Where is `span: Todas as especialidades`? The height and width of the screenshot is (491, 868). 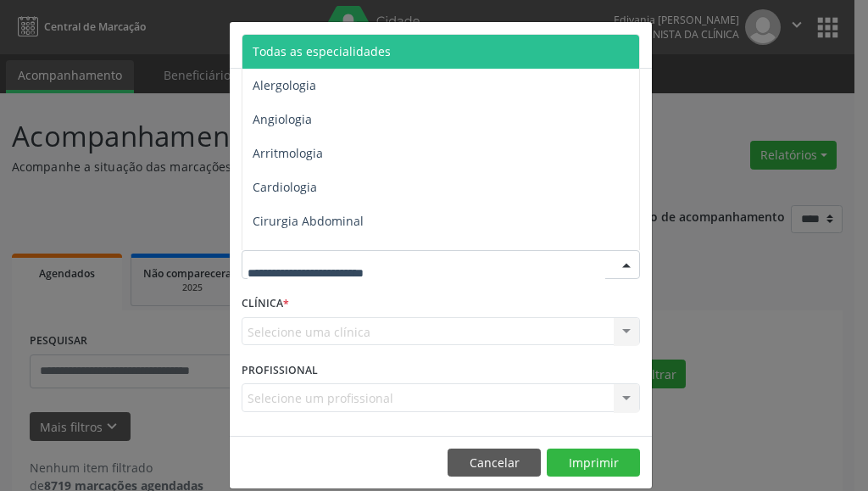 span: Todas as especialidades is located at coordinates (321, 51).